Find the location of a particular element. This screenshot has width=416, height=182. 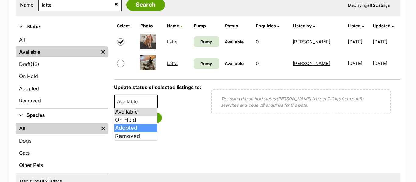

a: Enquiries is located at coordinates (267, 26).